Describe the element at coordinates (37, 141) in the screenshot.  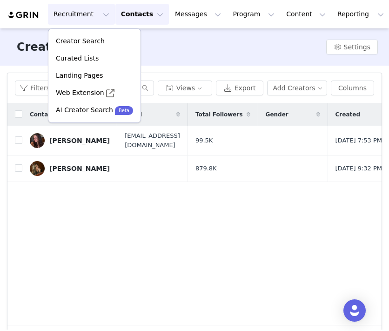
I see `img: af5b91f7-6274-4573-9faf-f84430472198.jpg` at that location.